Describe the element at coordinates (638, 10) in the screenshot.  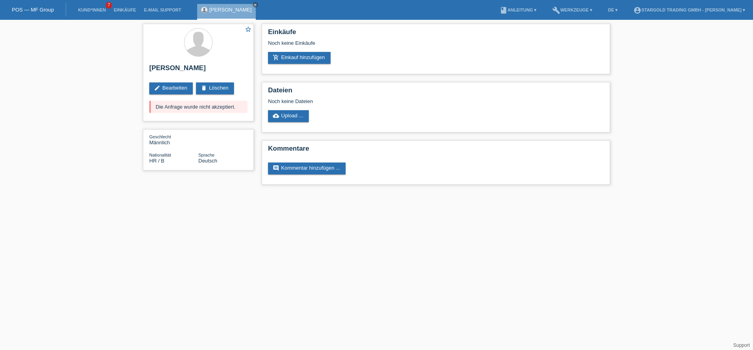
I see `i: account_circle` at that location.